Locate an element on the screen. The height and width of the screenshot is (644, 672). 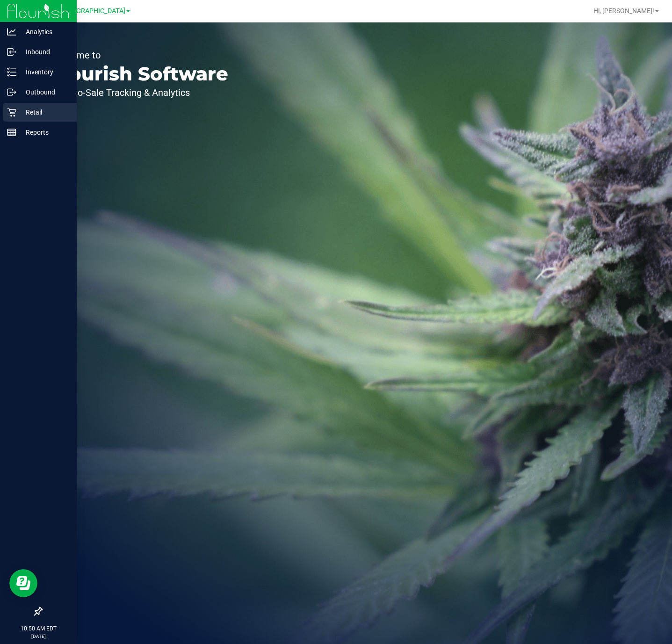
inline-svg: Inventory is located at coordinates (12, 72).